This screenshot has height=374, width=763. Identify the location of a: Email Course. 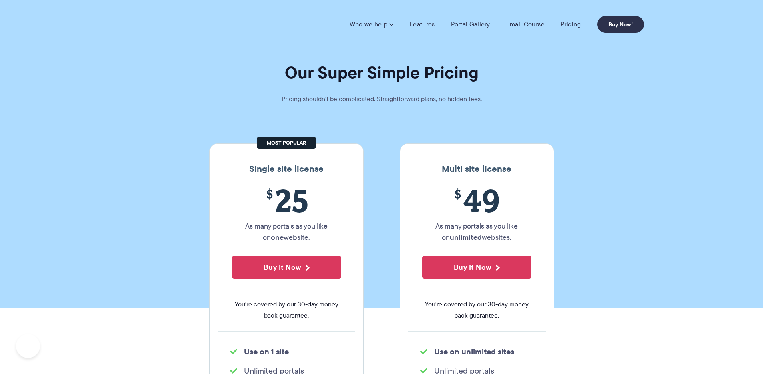
(525, 24).